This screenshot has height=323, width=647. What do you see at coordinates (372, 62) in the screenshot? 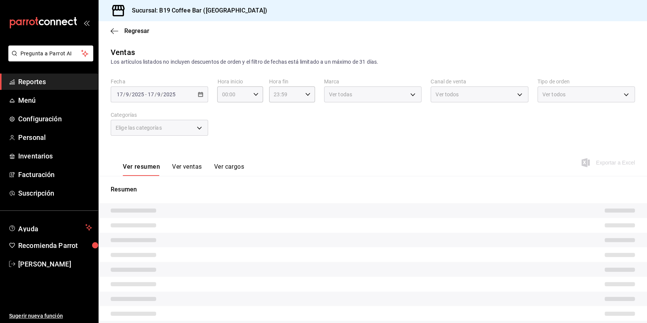
I see `div: Los artículos listados no incluyen descuentos de orden y el filtro de fechas está limitado a un m...` at bounding box center [372, 62].